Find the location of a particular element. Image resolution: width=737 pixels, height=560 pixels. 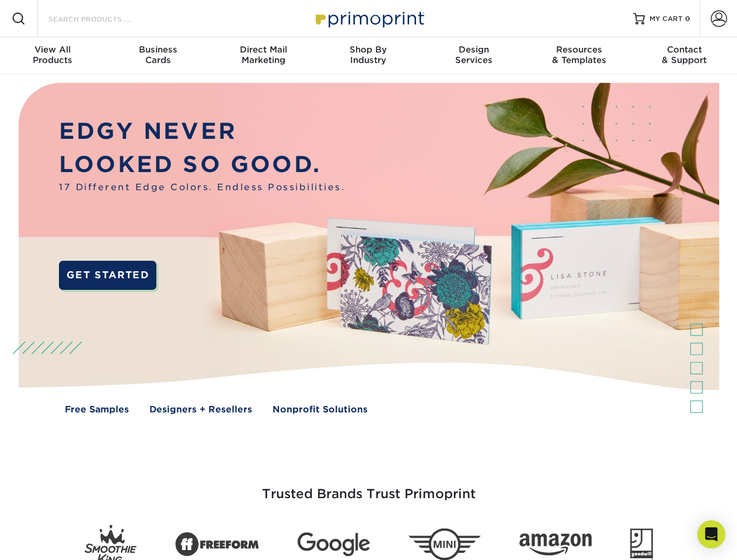

span: Direct Mail is located at coordinates (264, 50).